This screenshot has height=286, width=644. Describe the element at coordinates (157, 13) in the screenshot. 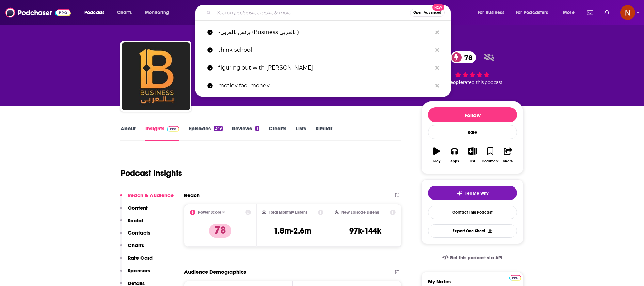

I see `span: Monitoring` at that location.